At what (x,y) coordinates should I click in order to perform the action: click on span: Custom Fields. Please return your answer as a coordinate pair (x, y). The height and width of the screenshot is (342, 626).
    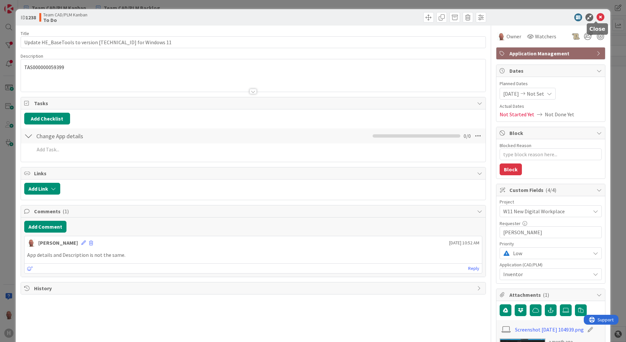
    Looking at the image, I should click on (551, 190).